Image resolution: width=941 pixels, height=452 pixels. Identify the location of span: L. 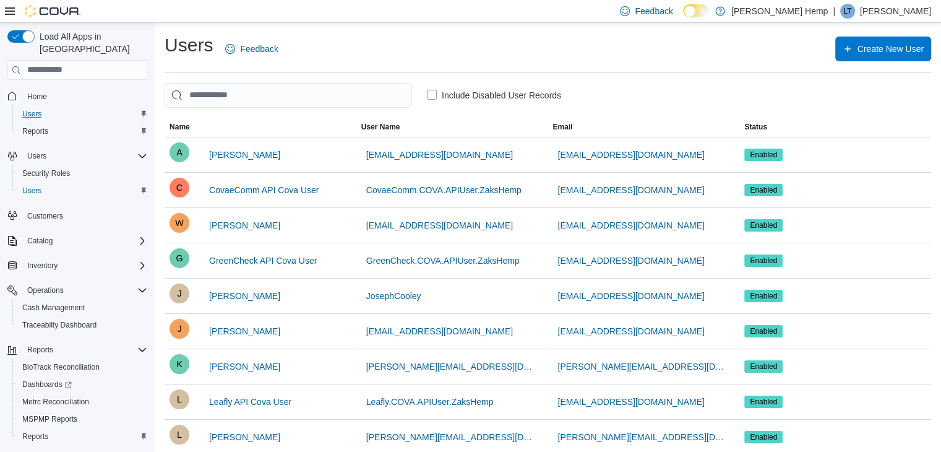
(179, 399).